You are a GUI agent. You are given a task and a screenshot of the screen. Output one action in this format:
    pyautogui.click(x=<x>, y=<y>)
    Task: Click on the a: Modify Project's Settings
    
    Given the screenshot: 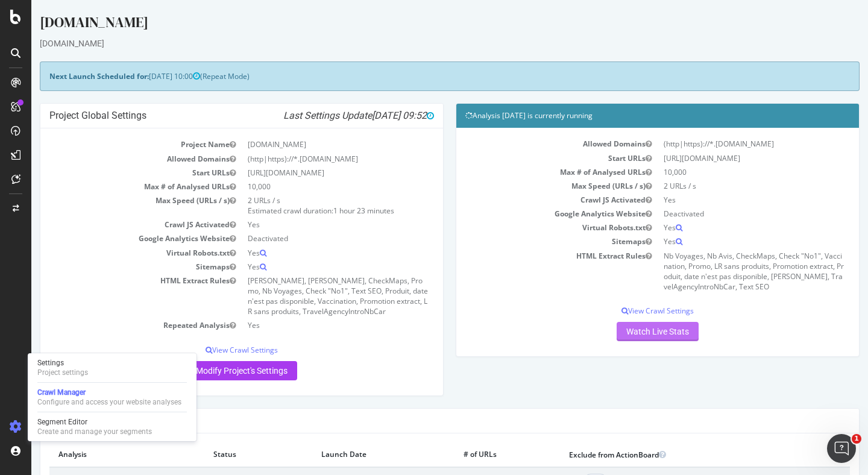 What is the action you would take?
    pyautogui.click(x=211, y=371)
    